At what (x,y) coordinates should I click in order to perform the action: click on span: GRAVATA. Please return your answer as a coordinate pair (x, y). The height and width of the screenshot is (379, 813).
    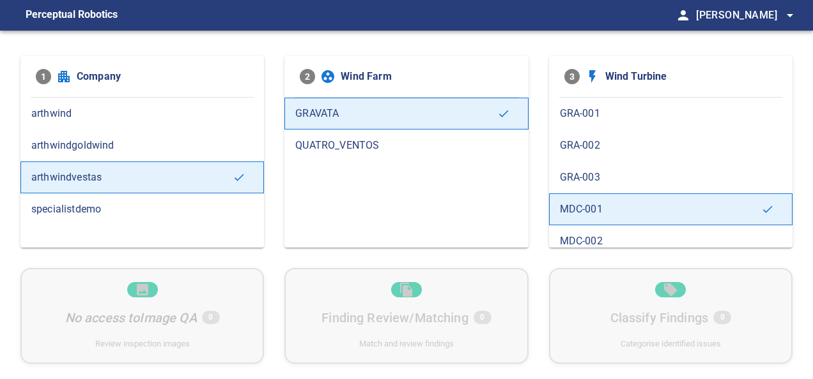
    Looking at the image, I should click on (395, 114).